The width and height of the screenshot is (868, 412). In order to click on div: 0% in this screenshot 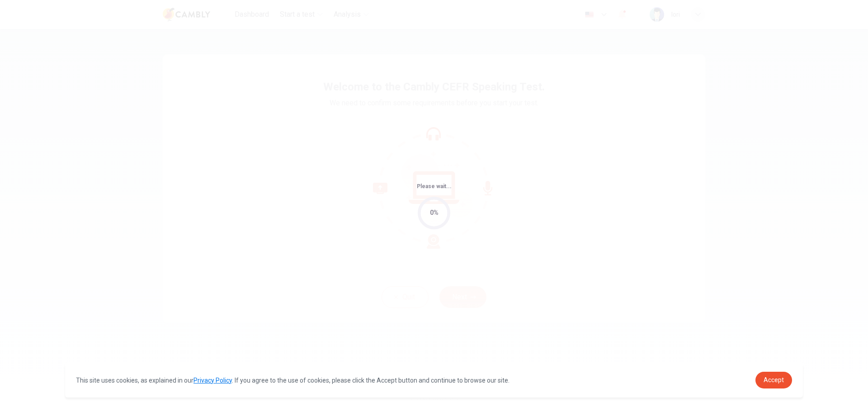, I will do `click(434, 213)`.